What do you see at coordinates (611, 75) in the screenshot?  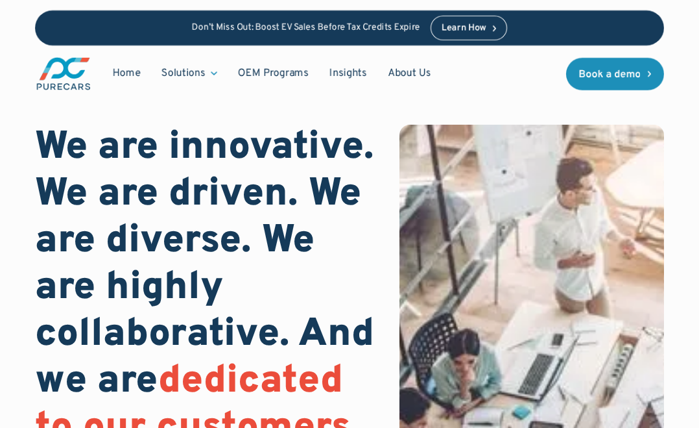 I see `div: Book a demo` at bounding box center [611, 75].